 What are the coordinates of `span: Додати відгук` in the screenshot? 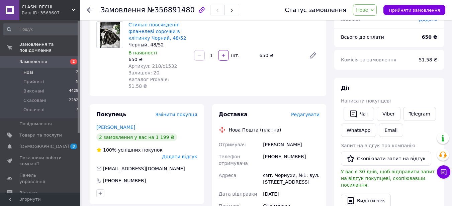 It's located at (179, 157).